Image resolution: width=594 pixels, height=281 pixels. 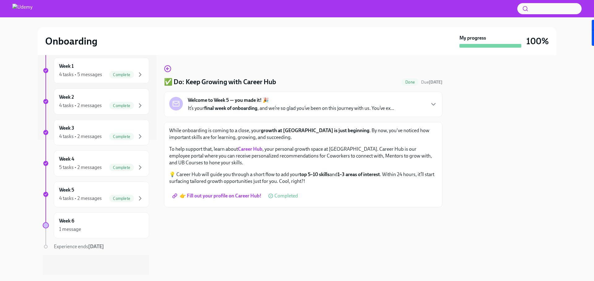 What do you see at coordinates (291, 108) in the screenshot?
I see `p: It’s your , and we’re so glad you’ve been on this journey with us. You’ve ex...` at bounding box center [291, 108].